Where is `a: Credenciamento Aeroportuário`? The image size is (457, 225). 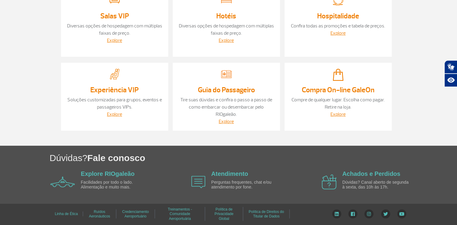
a: Credenciamento Aeroportuário is located at coordinates (136, 214).